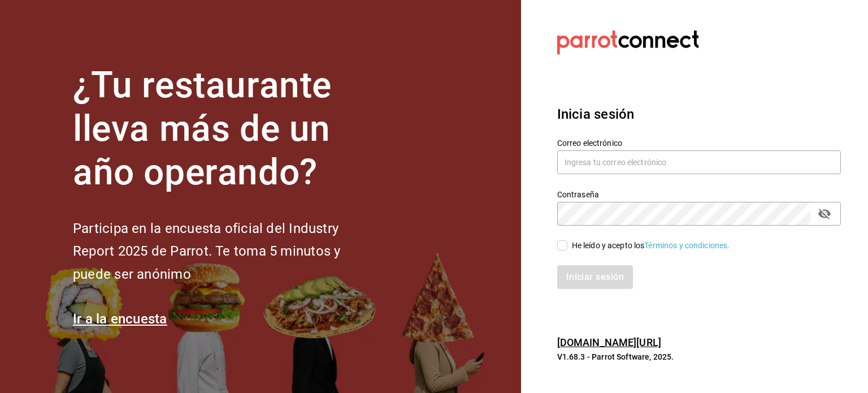  I want to click on div: He leído y acepto los, so click(651, 246).